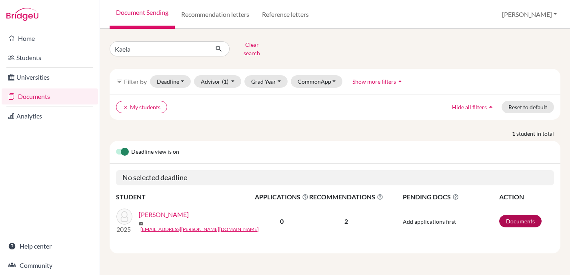 This screenshot has height=275, width=570. I want to click on p: 2025, so click(125, 229).